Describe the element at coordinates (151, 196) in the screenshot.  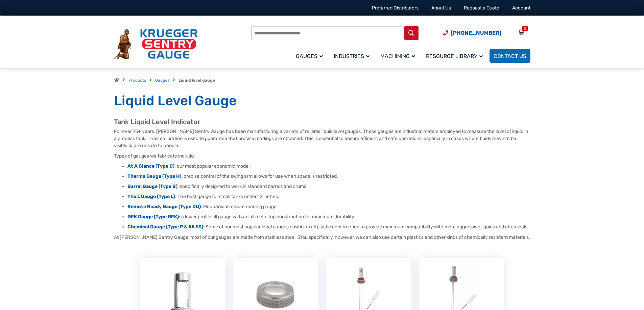
I see `a: The L Gauge (Type L)` at that location.